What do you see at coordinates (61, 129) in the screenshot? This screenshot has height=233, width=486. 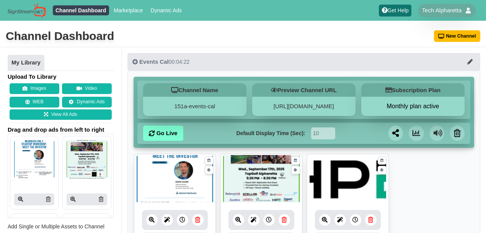 I see `span: Drag and drop ads from left to right` at bounding box center [61, 129].